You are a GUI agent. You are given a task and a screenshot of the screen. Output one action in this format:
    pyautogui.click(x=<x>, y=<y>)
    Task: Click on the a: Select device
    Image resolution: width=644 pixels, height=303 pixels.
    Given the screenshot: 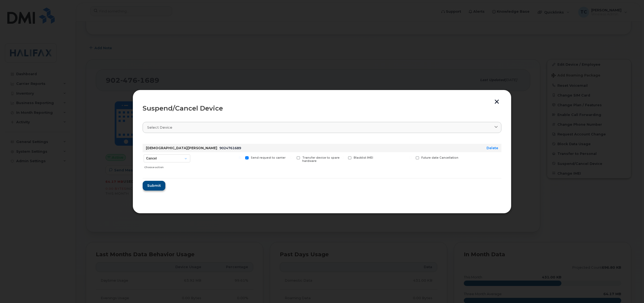 What is the action you would take?
    pyautogui.click(x=322, y=127)
    